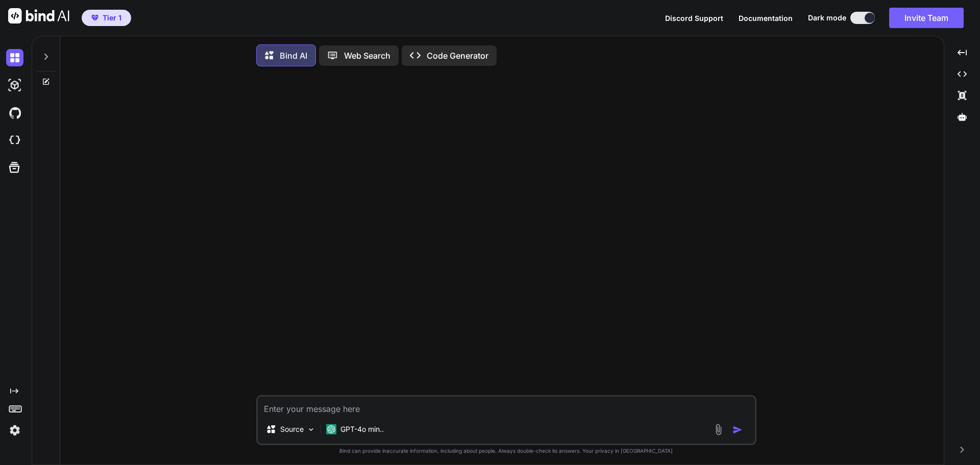 The height and width of the screenshot is (465, 980). I want to click on button: premiumTier 1, so click(106, 18).